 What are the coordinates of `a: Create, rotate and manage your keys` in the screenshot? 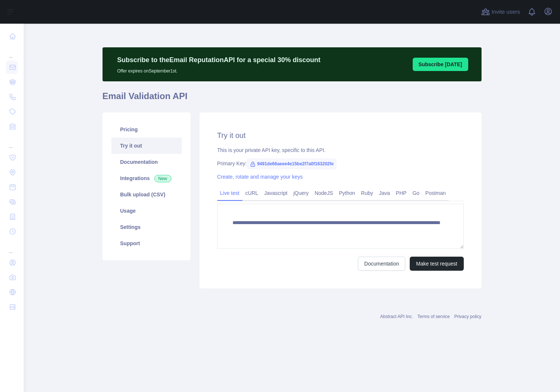 It's located at (260, 177).